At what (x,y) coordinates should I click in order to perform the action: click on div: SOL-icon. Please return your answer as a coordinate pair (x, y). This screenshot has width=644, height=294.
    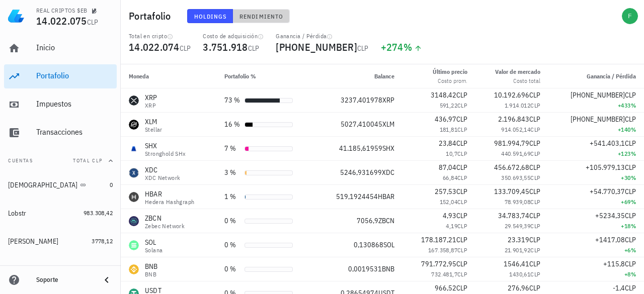
    Looking at the image, I should click on (134, 245).